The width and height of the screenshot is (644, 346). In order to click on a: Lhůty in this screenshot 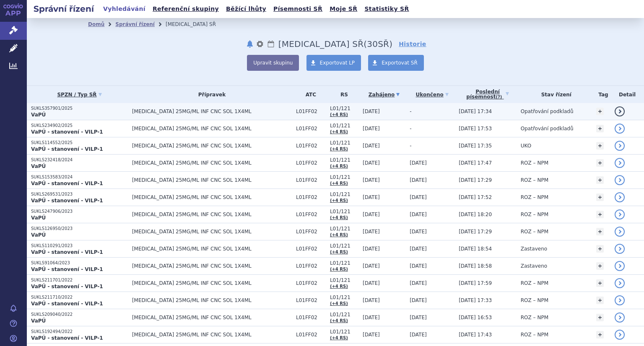, I will do `click(271, 44)`.